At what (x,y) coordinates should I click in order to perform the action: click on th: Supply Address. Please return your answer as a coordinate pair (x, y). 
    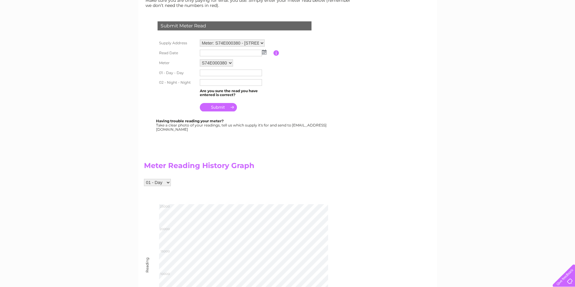
    Looking at the image, I should click on (177, 43).